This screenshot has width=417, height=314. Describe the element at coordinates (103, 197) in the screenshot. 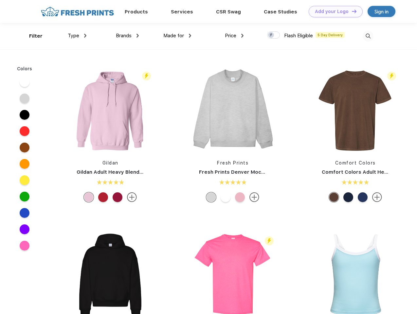

I see `div: Red` at that location.